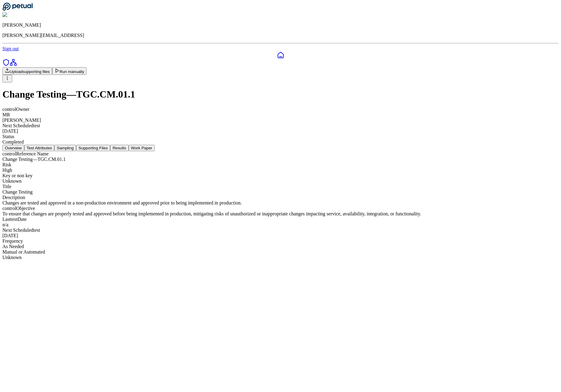  I want to click on button: Supporting Files, so click(93, 148).